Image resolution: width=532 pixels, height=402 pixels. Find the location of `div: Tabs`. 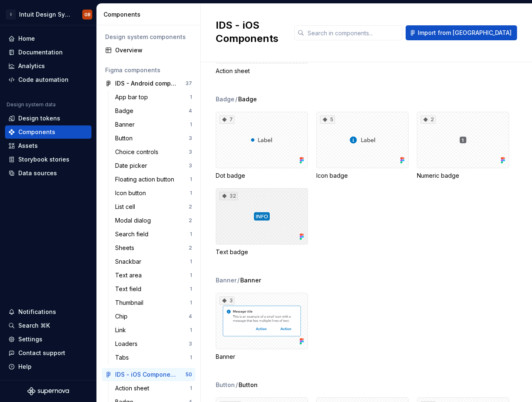

div: Tabs is located at coordinates (124, 358).